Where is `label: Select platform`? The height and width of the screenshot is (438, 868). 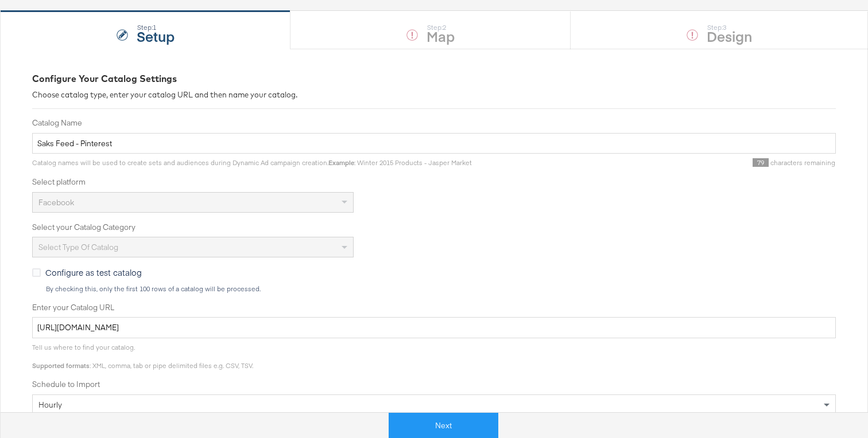 label: Select platform is located at coordinates (434, 182).